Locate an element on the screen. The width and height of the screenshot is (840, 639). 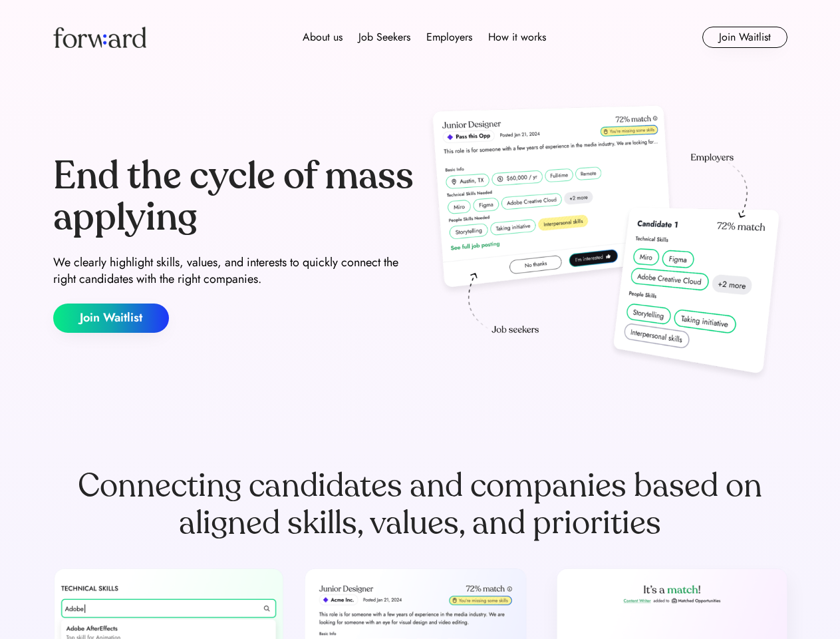
div: How it works is located at coordinates (517, 38).